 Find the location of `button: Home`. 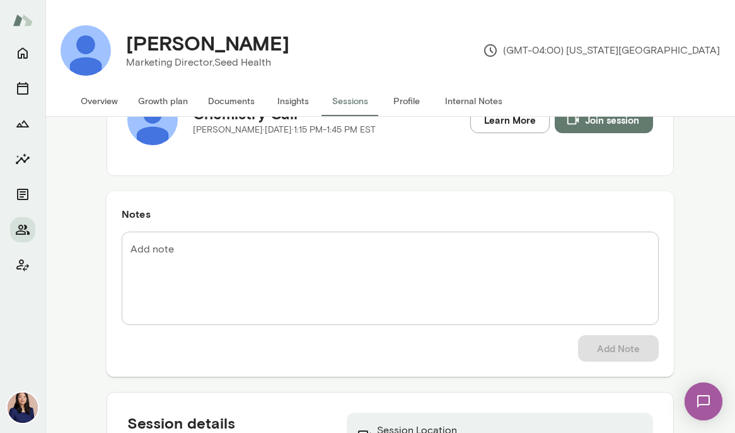

button: Home is located at coordinates (23, 53).